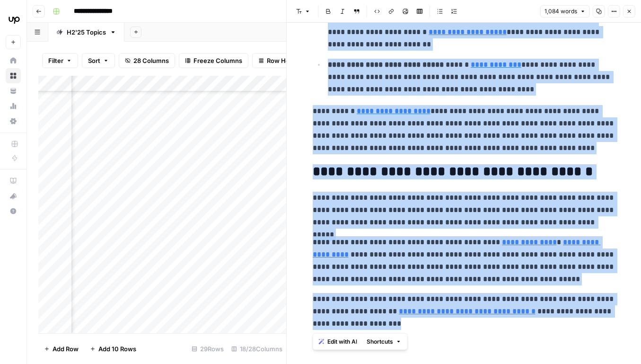 The image size is (641, 364). What do you see at coordinates (60, 60) in the screenshot?
I see `button: Filter` at bounding box center [60, 60].